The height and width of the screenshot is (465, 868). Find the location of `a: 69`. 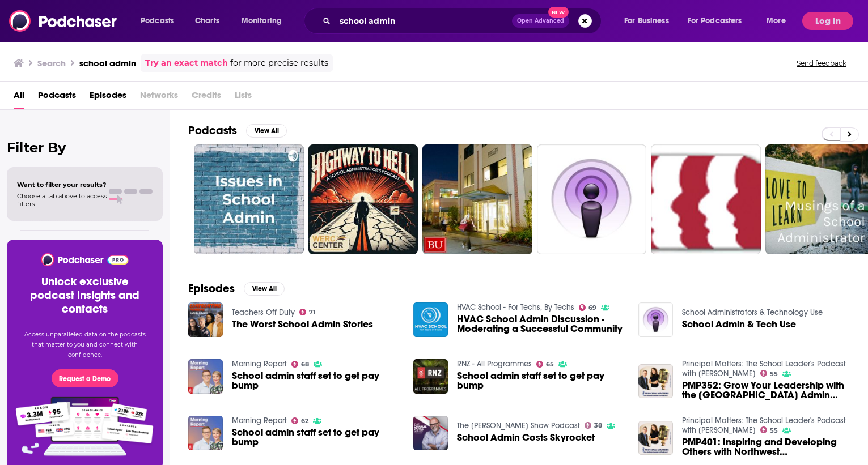

a: 69 is located at coordinates (588, 308).